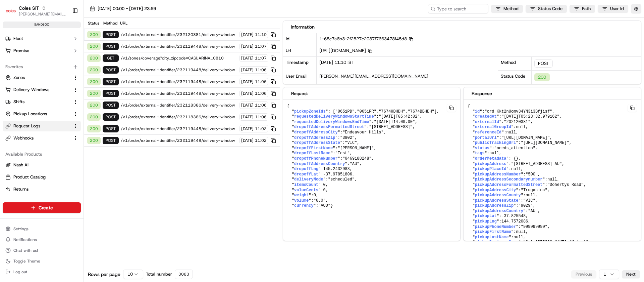 The image size is (644, 282). I want to click on a: Shifts, so click(38, 101).